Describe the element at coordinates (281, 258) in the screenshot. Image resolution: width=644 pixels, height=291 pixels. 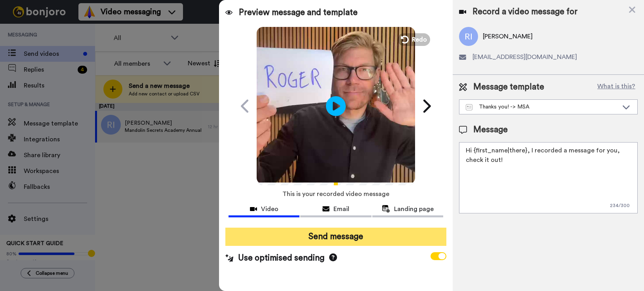
I see `span: Use optimised sending` at that location.